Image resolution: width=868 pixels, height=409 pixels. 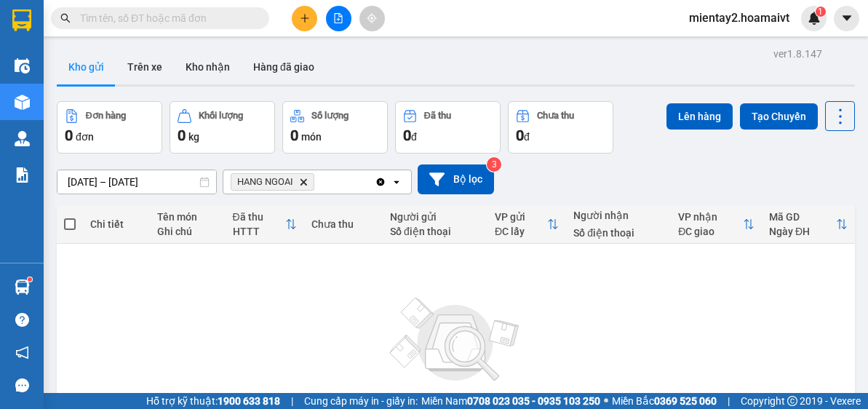 I want to click on span: kg, so click(x=194, y=137).